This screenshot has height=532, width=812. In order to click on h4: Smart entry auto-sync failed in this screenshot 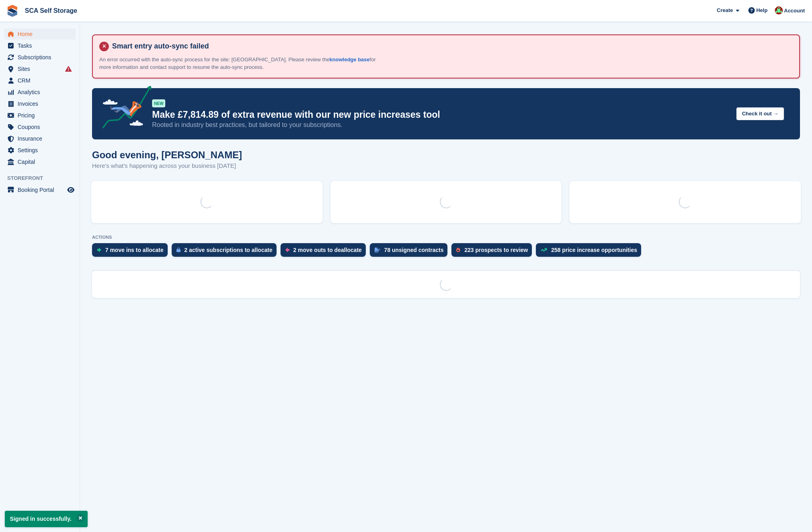, I will do `click(451, 46)`.